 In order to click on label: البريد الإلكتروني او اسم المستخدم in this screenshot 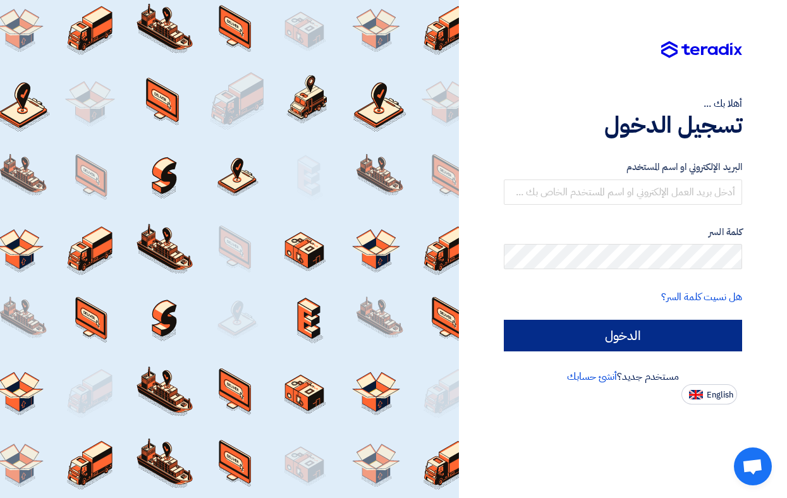, I will do `click(622, 167)`.